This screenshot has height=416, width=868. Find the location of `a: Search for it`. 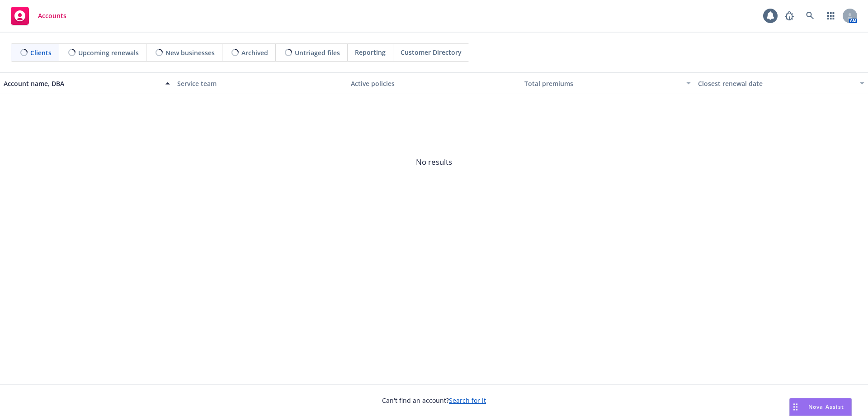

a: Search for it is located at coordinates (467, 400).